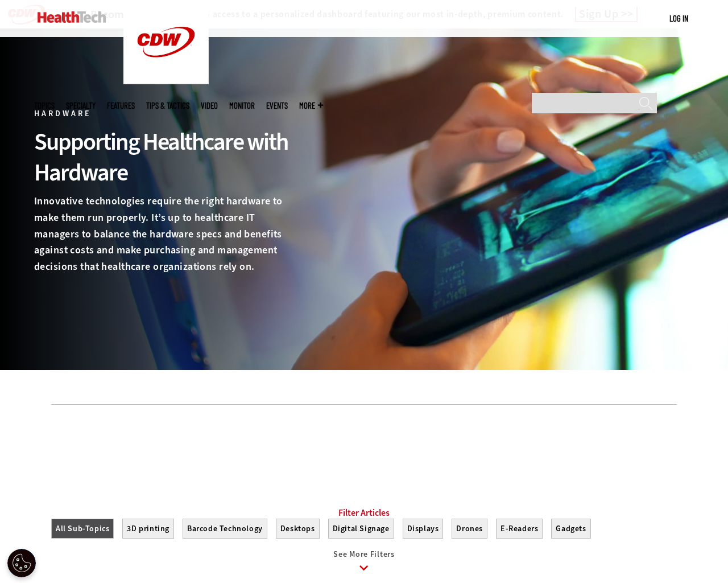 The height and width of the screenshot is (583, 728). Describe the element at coordinates (21, 563) in the screenshot. I see `div: Cookie Settings` at that location.